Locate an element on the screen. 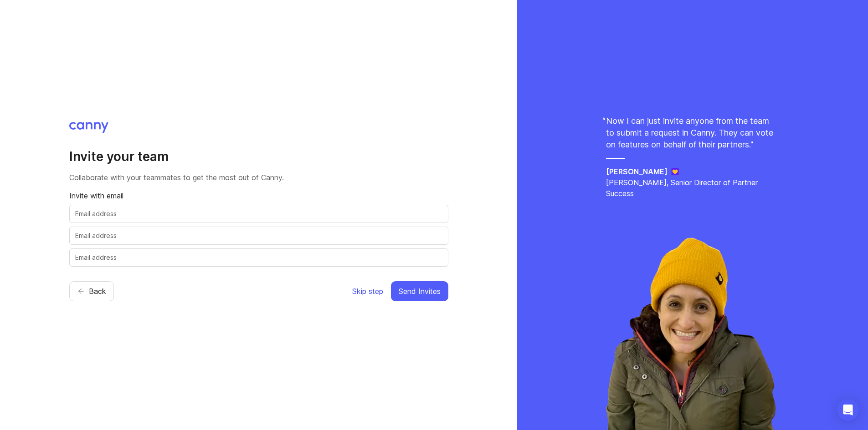 The image size is (868, 430). button: Back is located at coordinates (92, 291).